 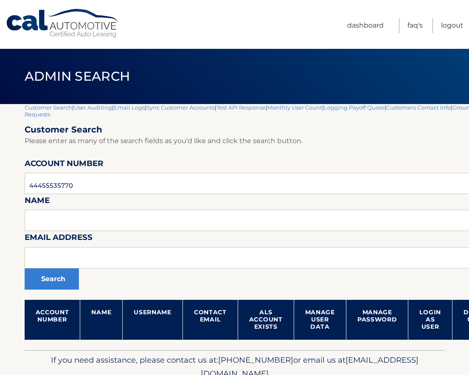 I want to click on th: Username, so click(x=153, y=320).